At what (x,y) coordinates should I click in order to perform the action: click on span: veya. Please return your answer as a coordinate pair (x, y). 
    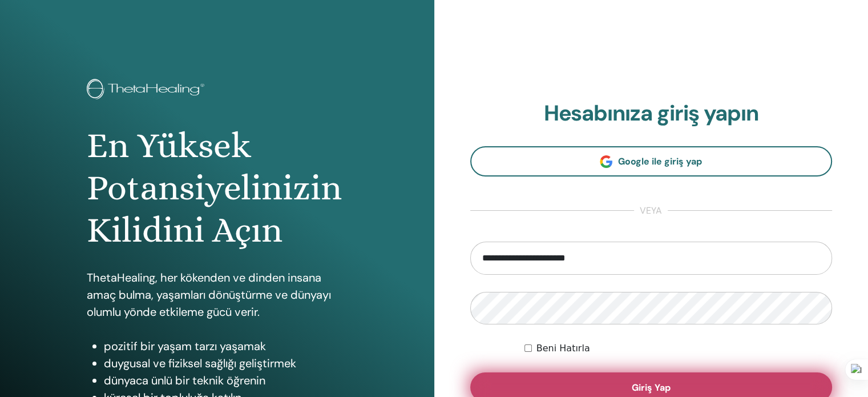
    Looking at the image, I should click on (650, 211).